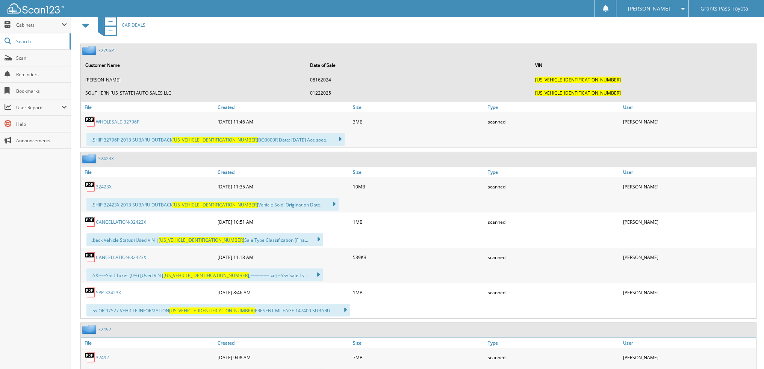  I want to click on a: CAR DEALS, so click(119, 25).